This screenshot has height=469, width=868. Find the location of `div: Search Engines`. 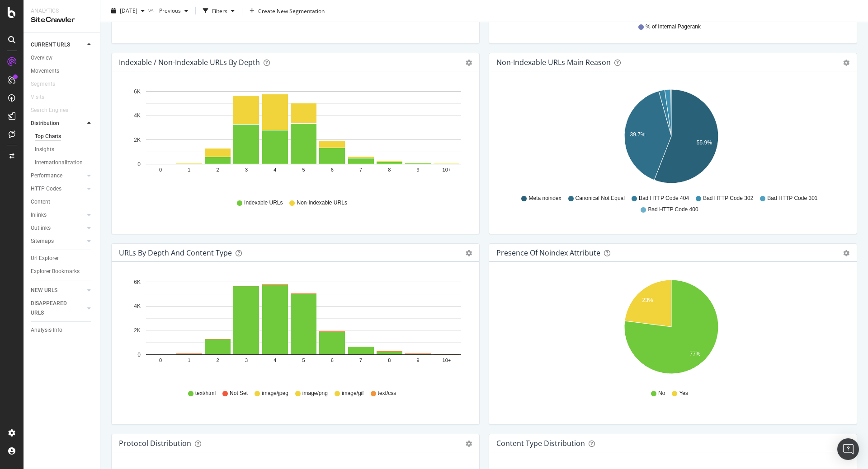

div: Search Engines is located at coordinates (49, 110).